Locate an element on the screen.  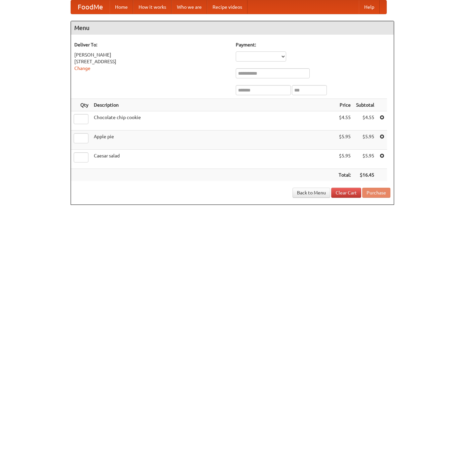
th: Subtotal is located at coordinates (365, 105).